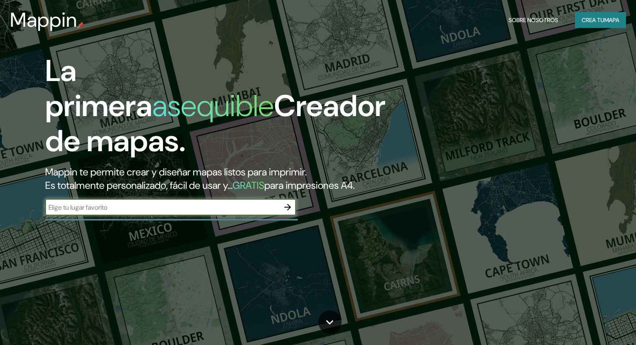  Describe the element at coordinates (43, 20) in the screenshot. I see `font: Mappin` at that location.